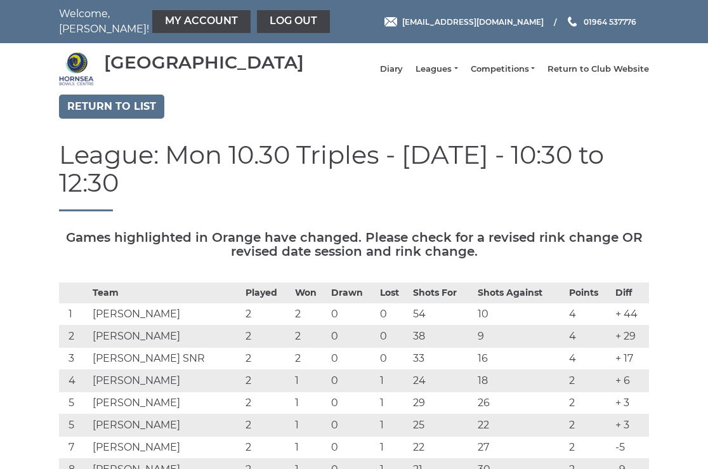 The width and height of the screenshot is (708, 469). Describe the element at coordinates (354, 244) in the screenshot. I see `h5: Games highlighted in Orange have changed. Please check for a revised rink change OR revised date ...` at that location.